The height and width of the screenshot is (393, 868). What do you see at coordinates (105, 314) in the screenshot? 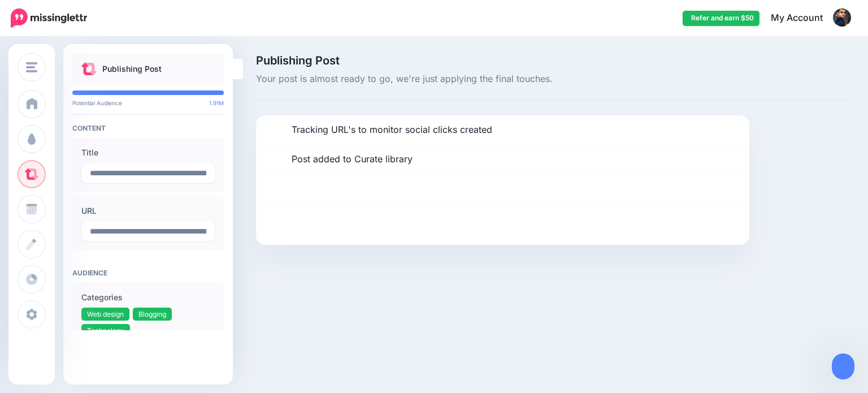
I see `span: Web design` at bounding box center [105, 314].